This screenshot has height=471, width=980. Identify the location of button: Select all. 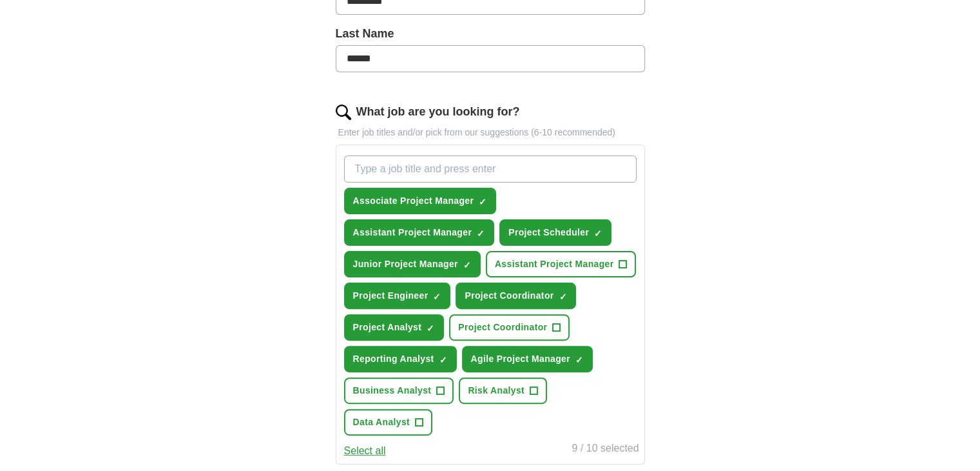
(365, 451).